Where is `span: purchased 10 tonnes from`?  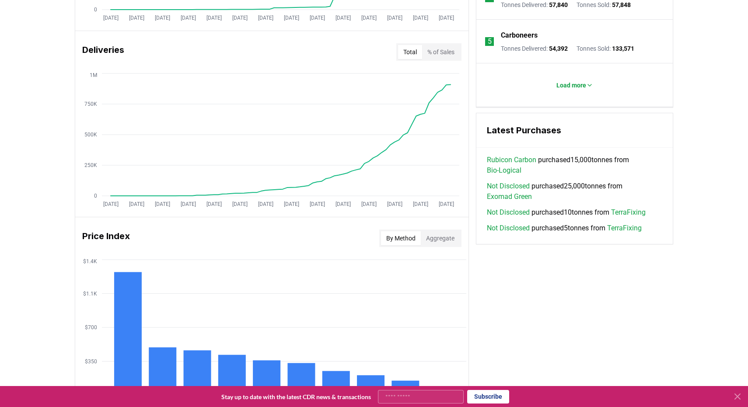
span: purchased 10 tonnes from is located at coordinates (566, 213).